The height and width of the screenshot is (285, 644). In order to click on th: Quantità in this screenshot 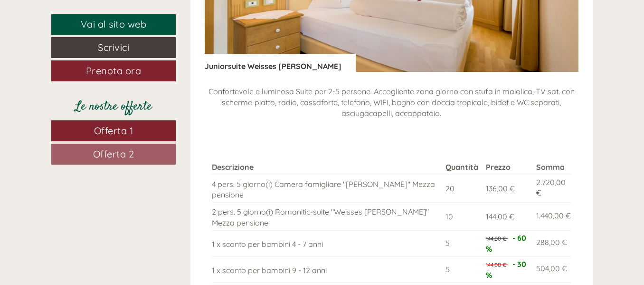, I will do `click(462, 167)`.